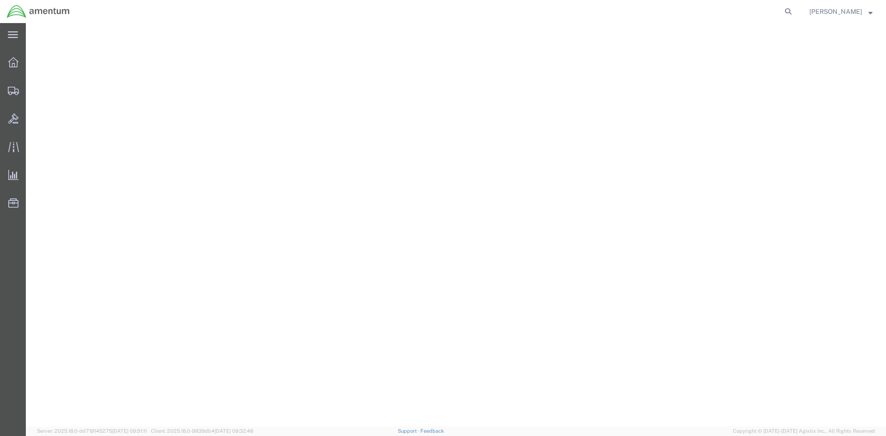 This screenshot has height=436, width=886. I want to click on span: Jessica White, so click(836, 12).